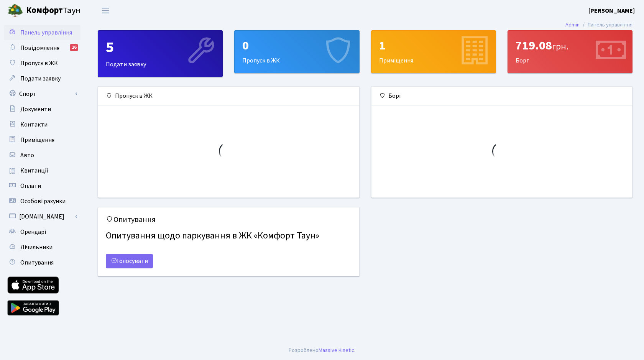  I want to click on a: Авто, so click(42, 155).